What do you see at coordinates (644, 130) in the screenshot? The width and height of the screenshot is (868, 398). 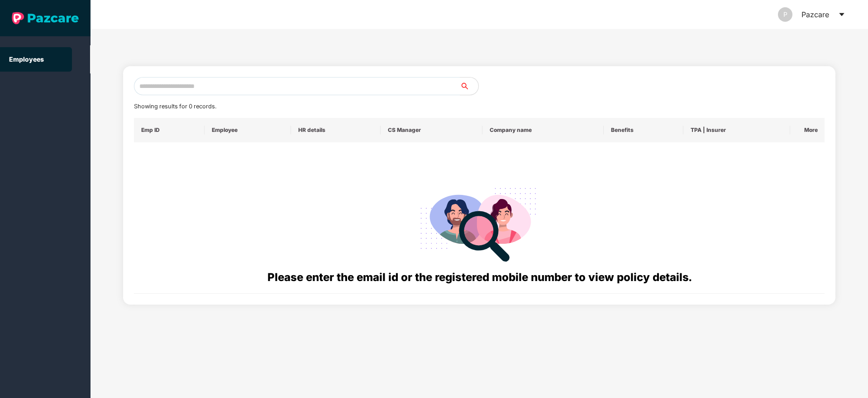 I see `th: Benefits` at bounding box center [644, 130].